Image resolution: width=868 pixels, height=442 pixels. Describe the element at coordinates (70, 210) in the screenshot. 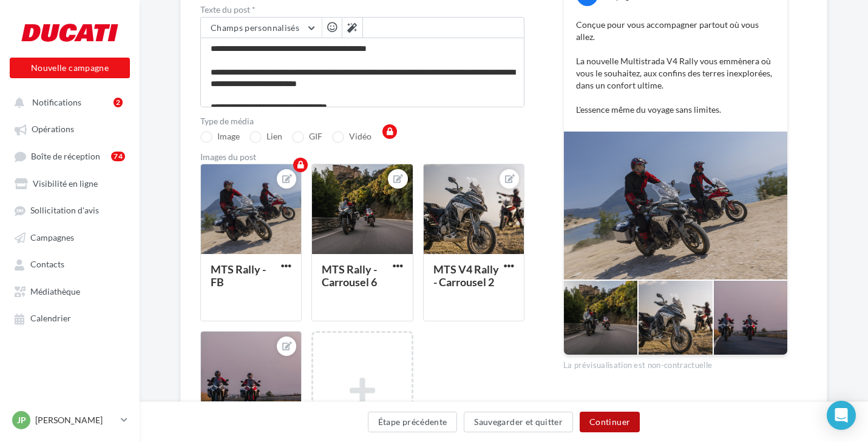

I see `a: Sollicitation d'avis` at that location.